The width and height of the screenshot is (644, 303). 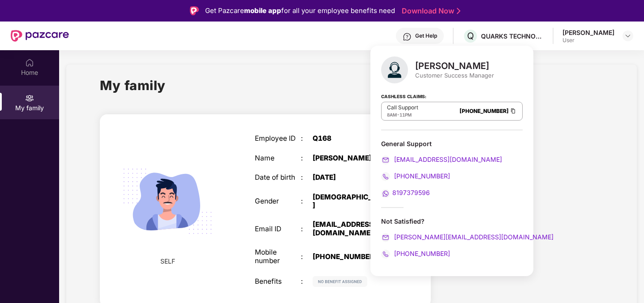 What do you see at coordinates (278, 201) in the screenshot?
I see `div: Gender` at bounding box center [278, 201].